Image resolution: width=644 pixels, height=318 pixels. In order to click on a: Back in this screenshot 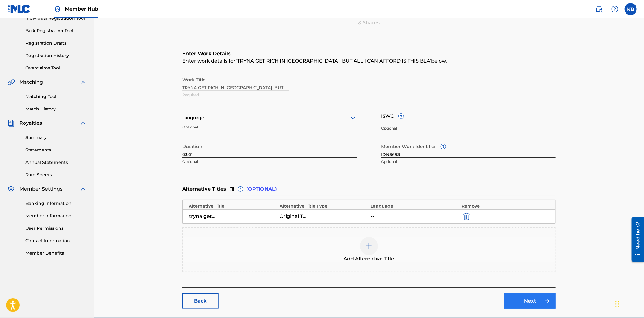, I will do `click(200, 301)`.